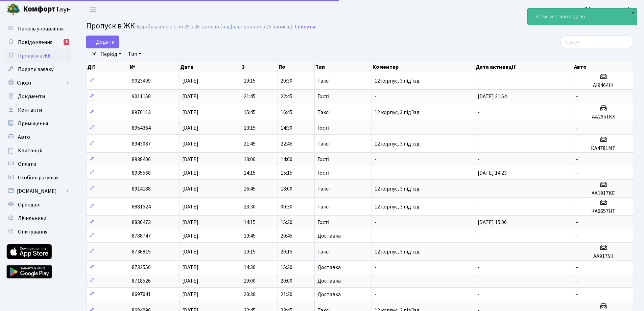 Image resolution: width=644 pixels, height=311 pixels. Describe the element at coordinates (287, 173) in the screenshot. I see `span: 15:15` at that location.